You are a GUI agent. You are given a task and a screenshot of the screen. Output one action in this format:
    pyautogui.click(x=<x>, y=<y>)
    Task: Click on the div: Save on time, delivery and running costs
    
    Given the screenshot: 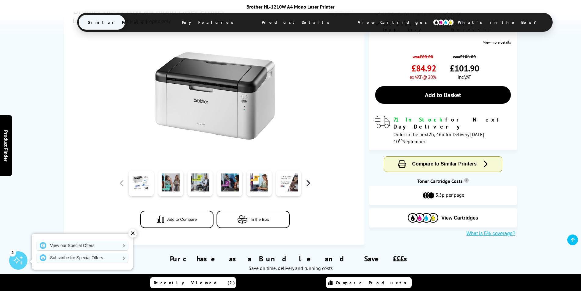 What is the action you would take?
    pyautogui.click(x=291, y=268)
    